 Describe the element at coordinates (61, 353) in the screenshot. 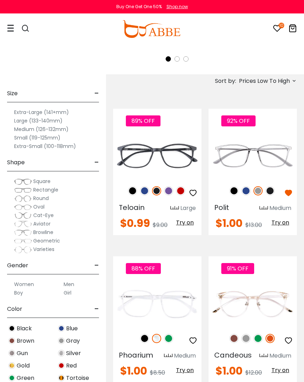

I see `img: Silver` at that location.